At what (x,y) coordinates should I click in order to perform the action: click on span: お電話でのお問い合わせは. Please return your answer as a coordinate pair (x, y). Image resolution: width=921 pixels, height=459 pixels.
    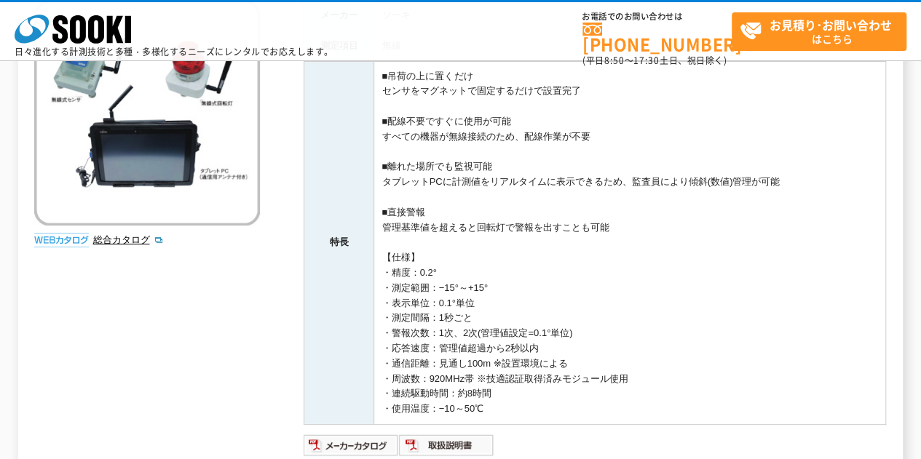
    Looking at the image, I should click on (657, 17).